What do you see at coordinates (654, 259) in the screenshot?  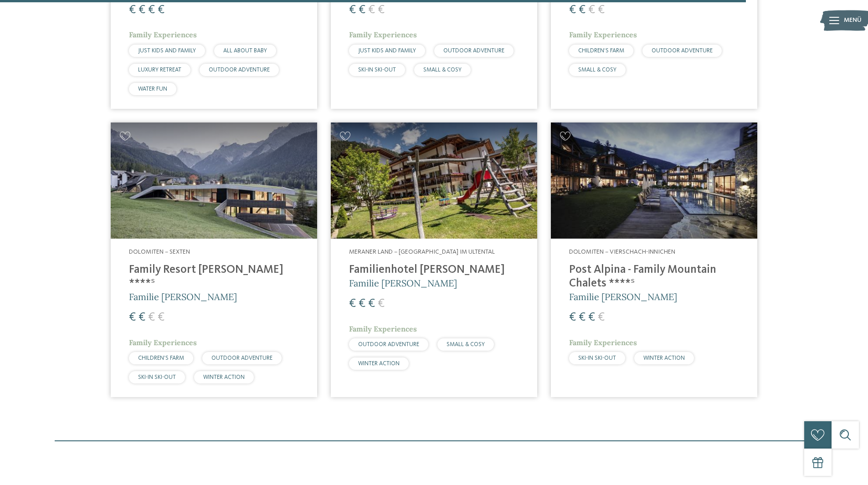 I see `a: Familienhotels gesucht? Hier findet ihr die besten! Dolomiten – Vierschach-Innichen Post Alpina -...` at bounding box center [654, 259].